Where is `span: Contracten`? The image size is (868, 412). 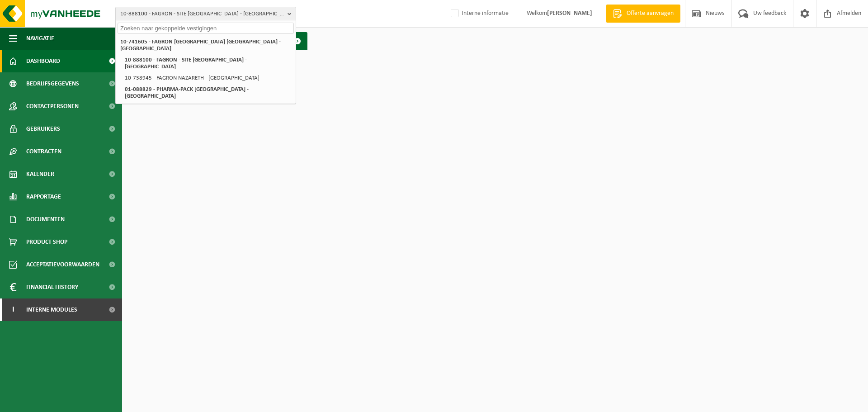
span: Contracten is located at coordinates (44, 152).